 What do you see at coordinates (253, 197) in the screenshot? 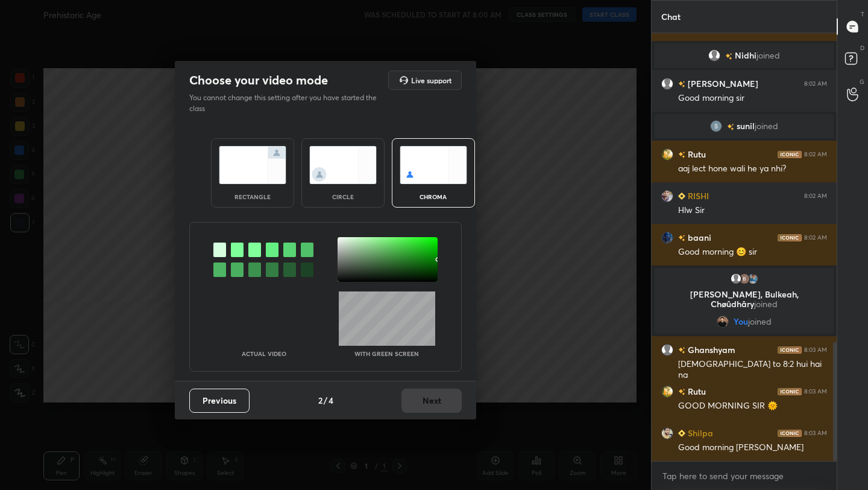
I see `div: rectangle` at bounding box center [253, 197].